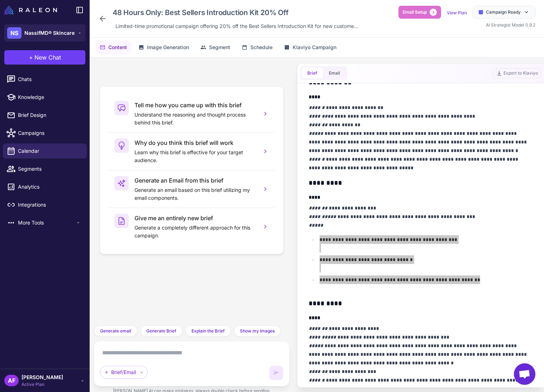  I want to click on span: Explain the Brief, so click(208, 331).